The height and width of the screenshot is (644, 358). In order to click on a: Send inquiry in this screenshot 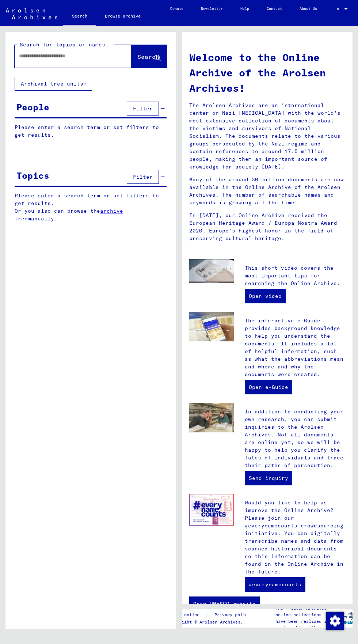, I will do `click(268, 478)`.